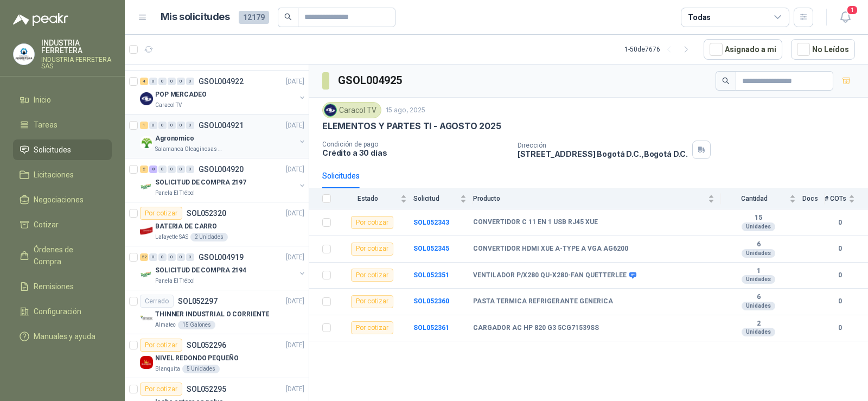 Image resolution: width=868 pixels, height=401 pixels. Describe the element at coordinates (759, 218) in the screenshot. I see `b: 15` at that location.